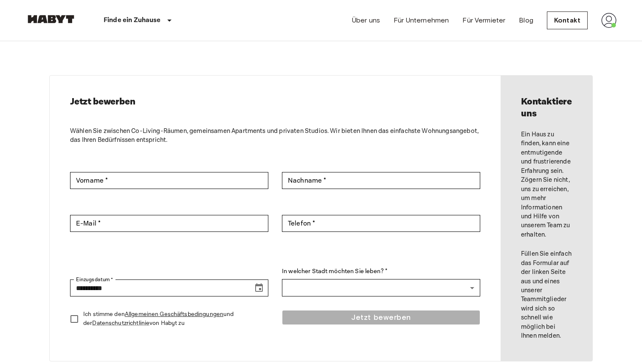 Image resolution: width=642 pixels, height=364 pixels. Describe the element at coordinates (366, 20) in the screenshot. I see `a: Über uns` at that location.